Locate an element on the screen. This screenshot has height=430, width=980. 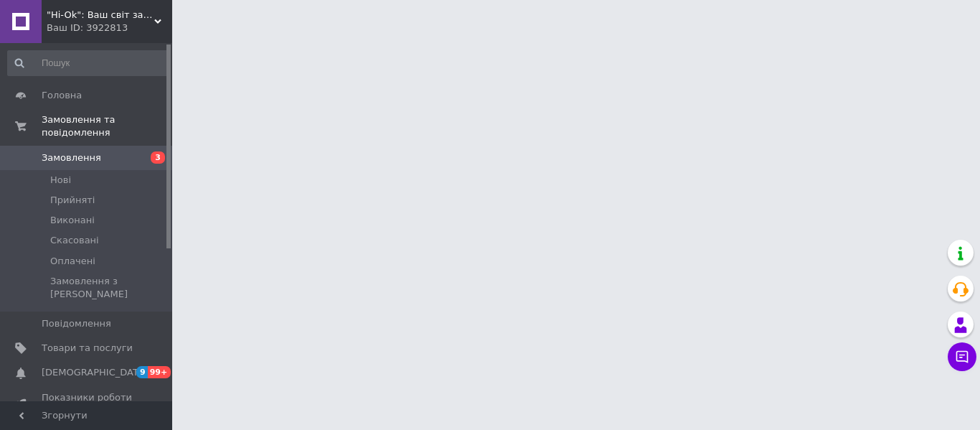
span: Оплачені is located at coordinates (73, 262).